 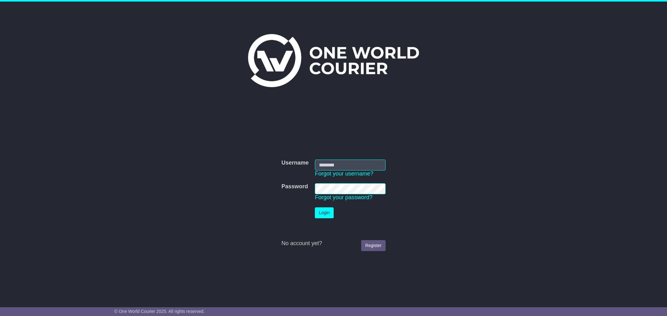 I want to click on a: Register, so click(x=373, y=246).